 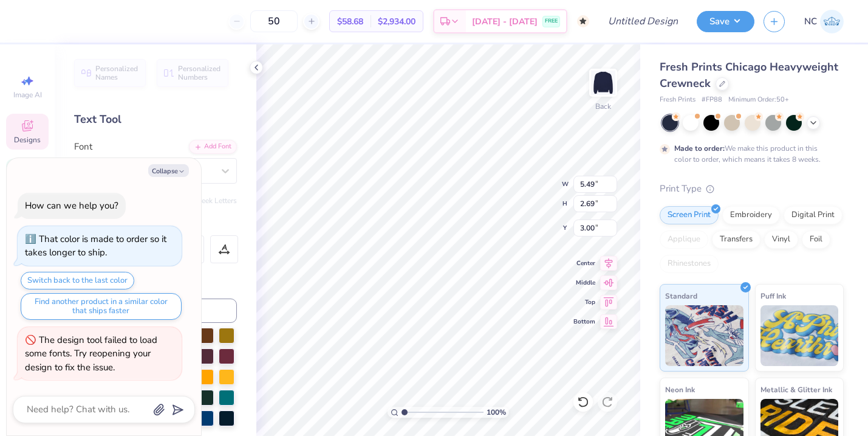 What do you see at coordinates (27, 140) in the screenshot?
I see `span: Designs` at bounding box center [27, 140].